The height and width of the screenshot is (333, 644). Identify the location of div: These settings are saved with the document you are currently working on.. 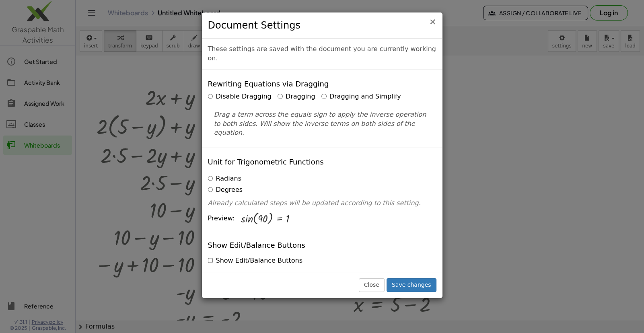
(322, 54).